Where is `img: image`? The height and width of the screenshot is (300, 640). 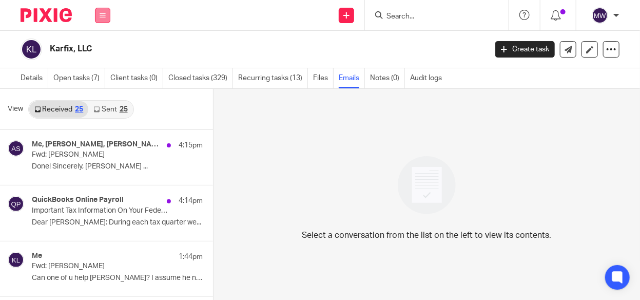 img: image is located at coordinates (427, 185).